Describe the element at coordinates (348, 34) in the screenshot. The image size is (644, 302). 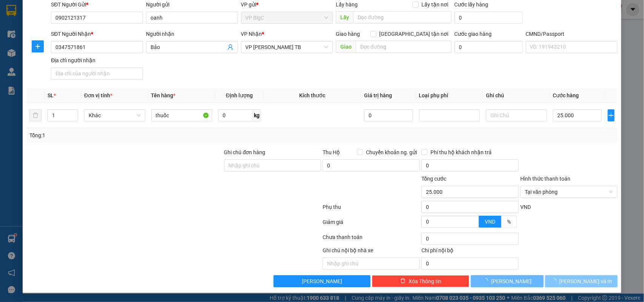
I see `span: Giao hàng` at that location.